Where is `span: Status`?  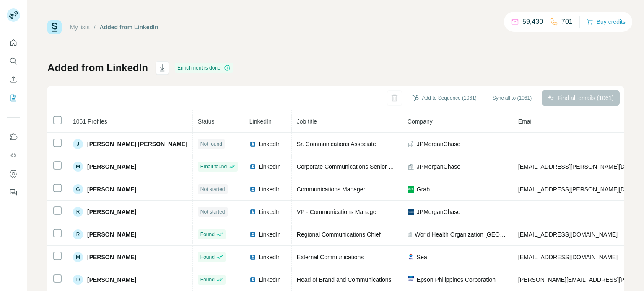
span: Status is located at coordinates (206, 122).